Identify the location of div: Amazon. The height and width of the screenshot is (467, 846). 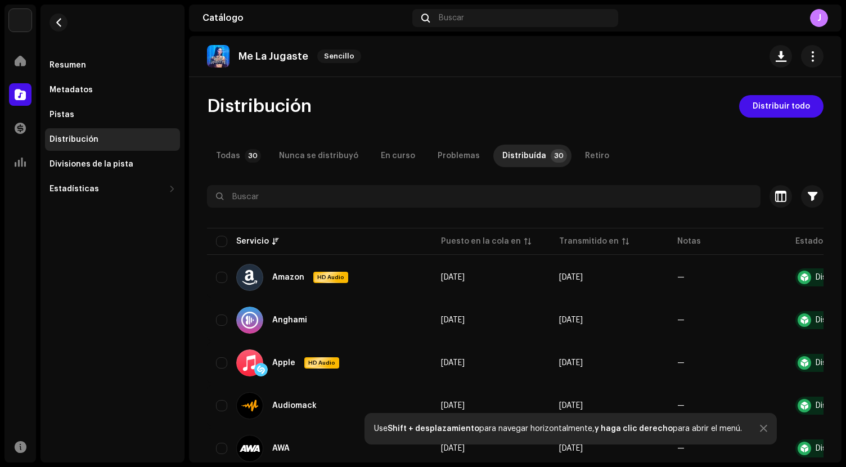
(288, 277).